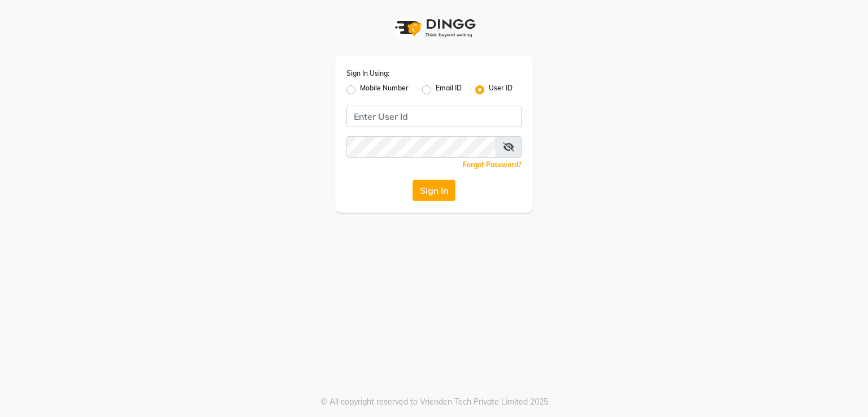 The height and width of the screenshot is (417, 868). I want to click on label: User ID, so click(501, 90).